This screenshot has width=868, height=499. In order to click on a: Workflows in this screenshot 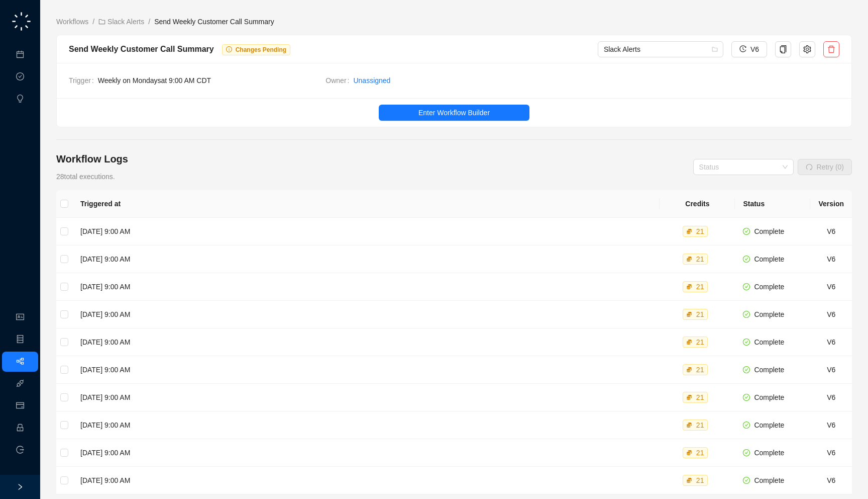, I will do `click(73, 21)`.